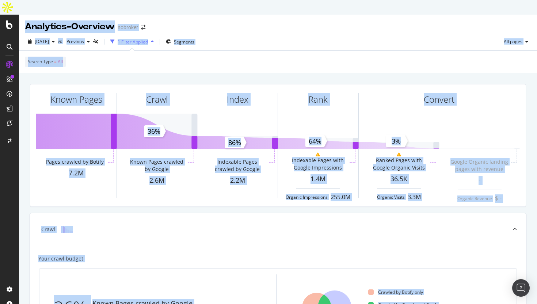  Describe the element at coordinates (521, 288) in the screenshot. I see `div: Open Intercom Messenger` at that location.